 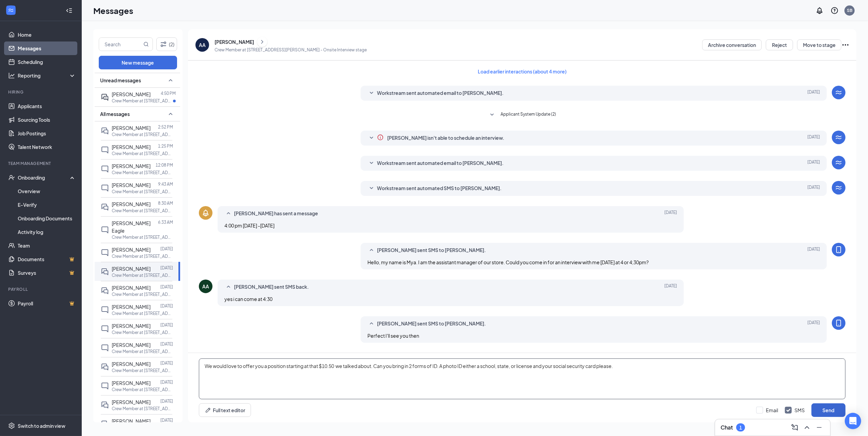 I want to click on span: Applicant System Update (2), so click(x=528, y=115).